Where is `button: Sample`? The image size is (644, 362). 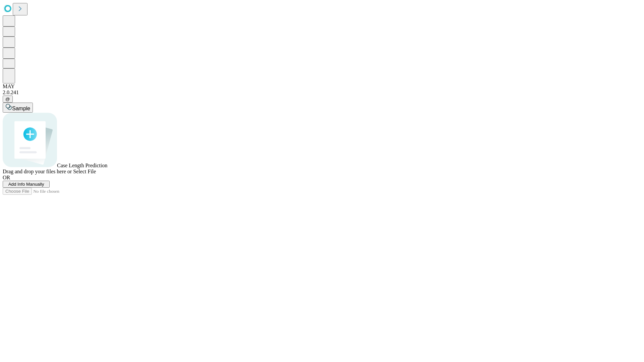
button: Sample is located at coordinates (18, 108).